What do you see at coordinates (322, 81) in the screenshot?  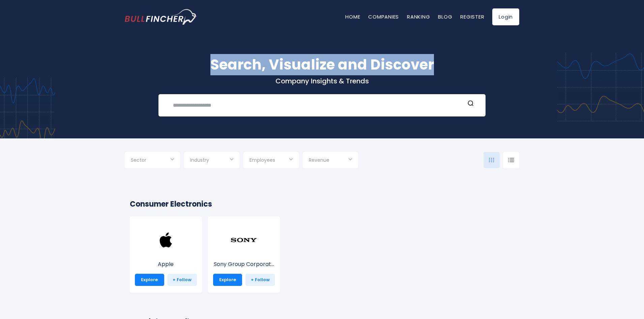 I see `p: Company Insights & Trends` at bounding box center [322, 81].